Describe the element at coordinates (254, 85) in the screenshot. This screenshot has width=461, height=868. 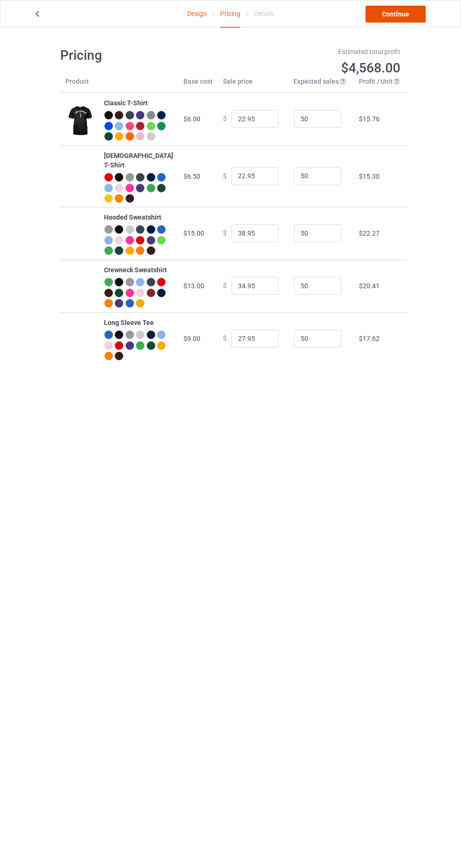
I see `th: Sale price` at that location.